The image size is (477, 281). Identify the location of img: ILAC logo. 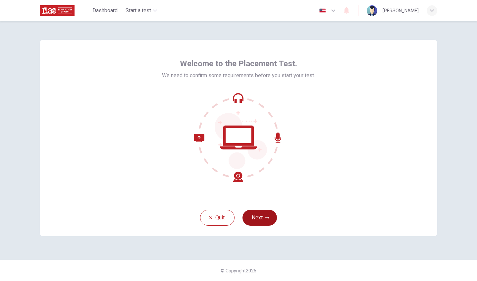
(57, 11).